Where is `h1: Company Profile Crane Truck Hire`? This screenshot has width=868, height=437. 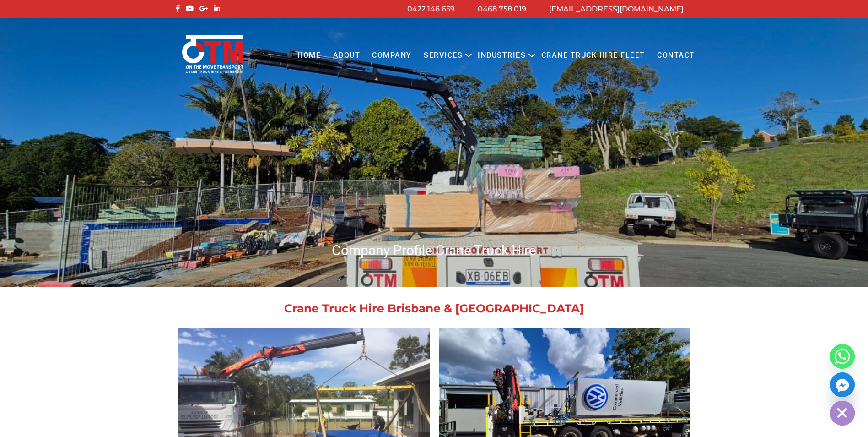 h1: Company Profile Crane Truck Hire is located at coordinates (434, 250).